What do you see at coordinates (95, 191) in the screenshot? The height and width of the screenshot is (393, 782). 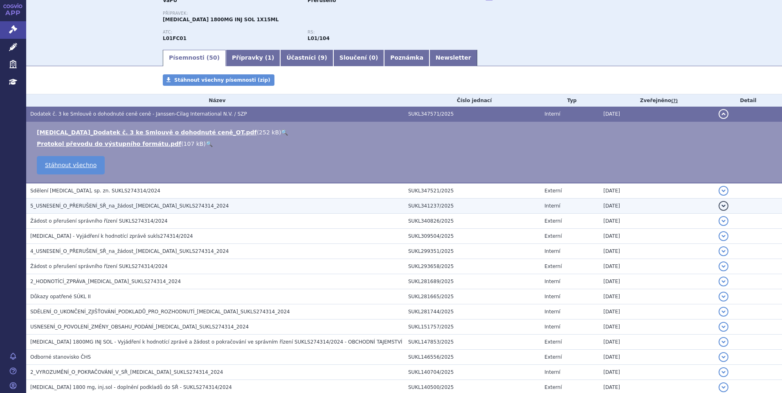 I see `span: Sdělení DARZALEX, sp. zn. SUKLS274314/2024` at bounding box center [95, 191].